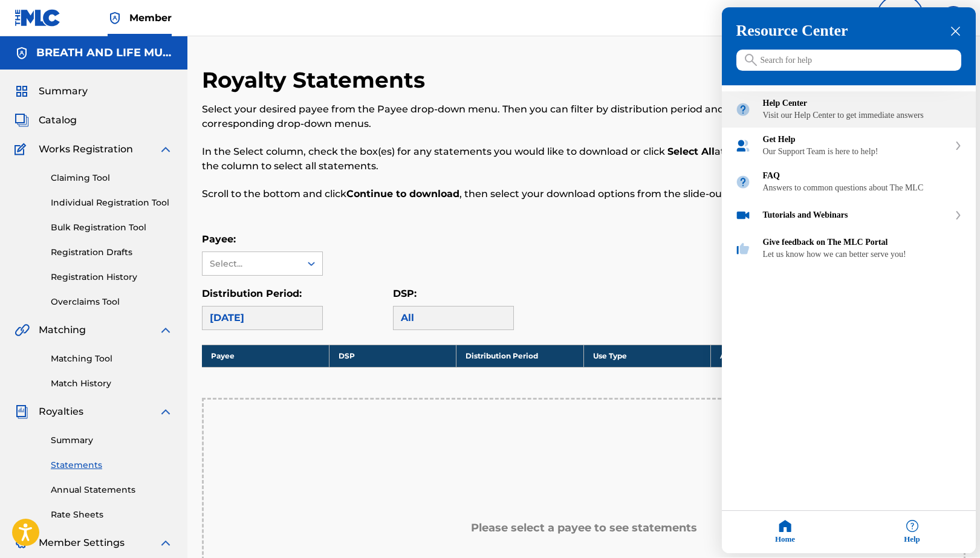 The height and width of the screenshot is (558, 980). What do you see at coordinates (862, 116) in the screenshot?
I see `div: Visit our Help Center to get immediate answers` at bounding box center [862, 116].